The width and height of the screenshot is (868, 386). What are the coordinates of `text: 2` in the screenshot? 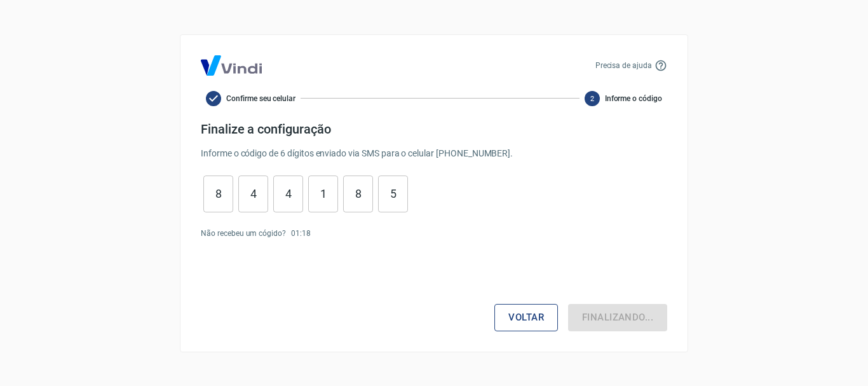 It's located at (592, 98).